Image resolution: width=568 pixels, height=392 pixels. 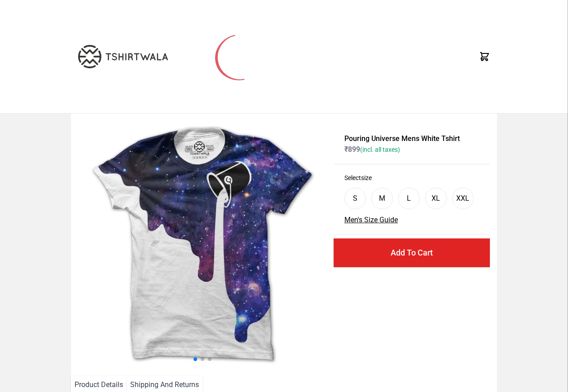 What do you see at coordinates (355, 198) in the screenshot?
I see `div: S` at bounding box center [355, 198].